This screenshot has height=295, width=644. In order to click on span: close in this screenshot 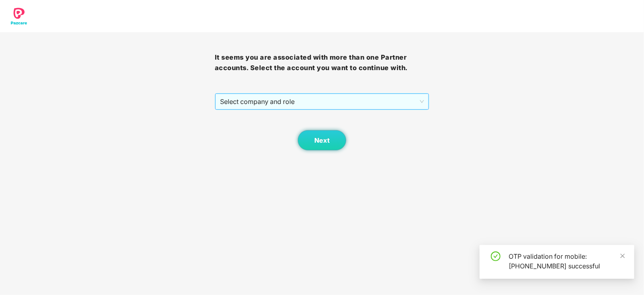, I will do `click(623, 256)`.